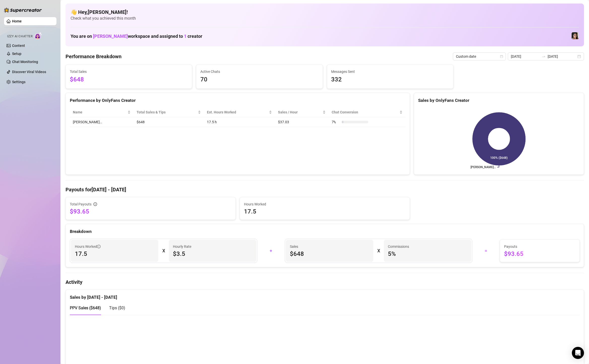  I want to click on td: $37.03, so click(302, 122).